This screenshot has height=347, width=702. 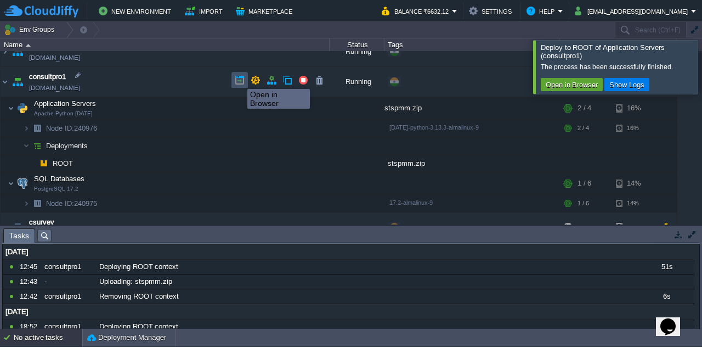 I want to click on a: consultpro1, so click(x=47, y=77).